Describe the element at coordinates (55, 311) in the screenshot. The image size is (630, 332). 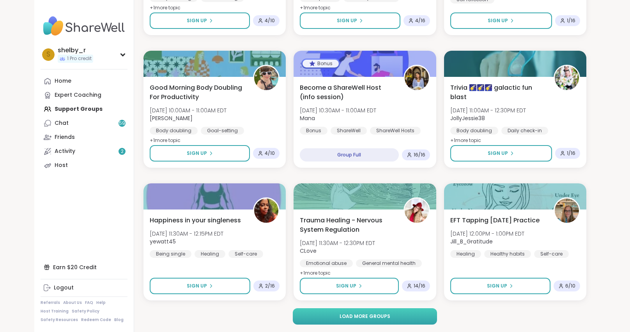
I see `a: Host Training` at that location.